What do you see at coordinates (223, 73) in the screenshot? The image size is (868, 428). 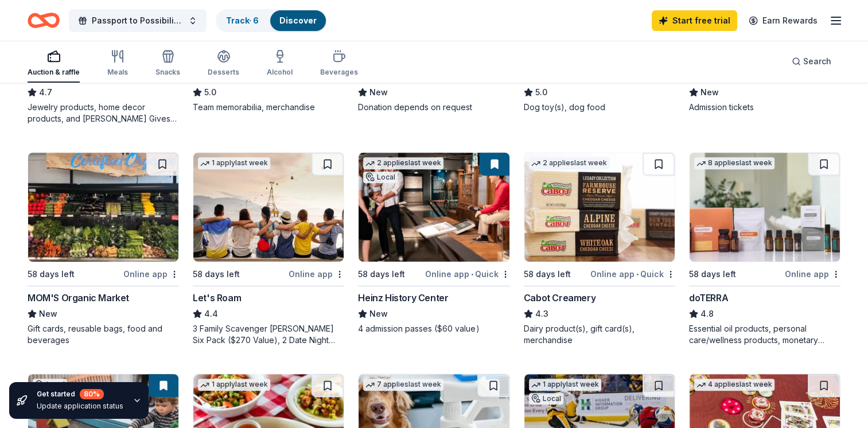 I see `div: Desserts` at bounding box center [223, 73].